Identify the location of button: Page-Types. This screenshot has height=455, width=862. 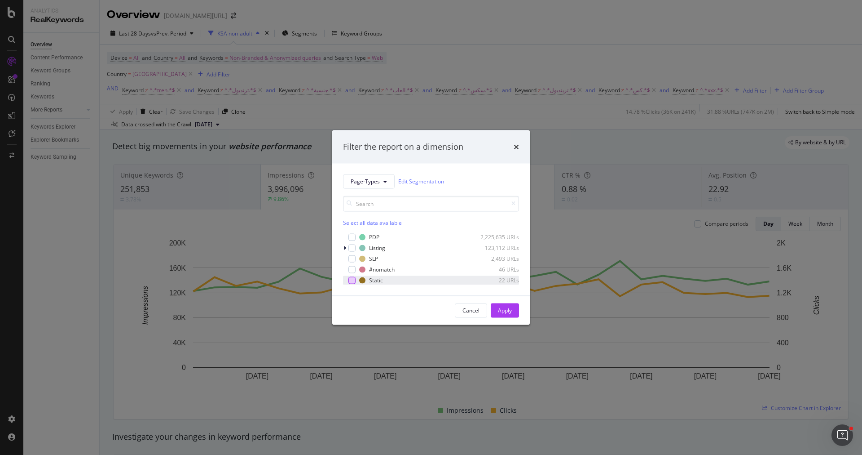
(369, 181).